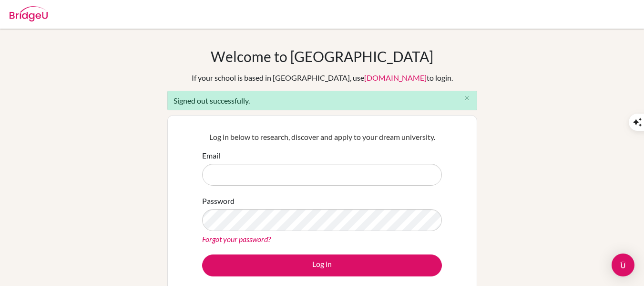 The width and height of the screenshot is (644, 286). What do you see at coordinates (467, 98) in the screenshot?
I see `button: Close` at bounding box center [467, 98].